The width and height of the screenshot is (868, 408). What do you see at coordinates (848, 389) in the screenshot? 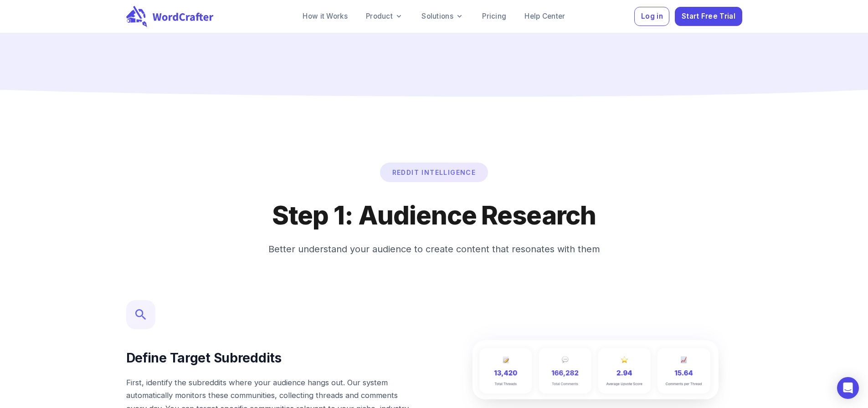
I see `div: Open Intercom Messenger` at bounding box center [848, 389].